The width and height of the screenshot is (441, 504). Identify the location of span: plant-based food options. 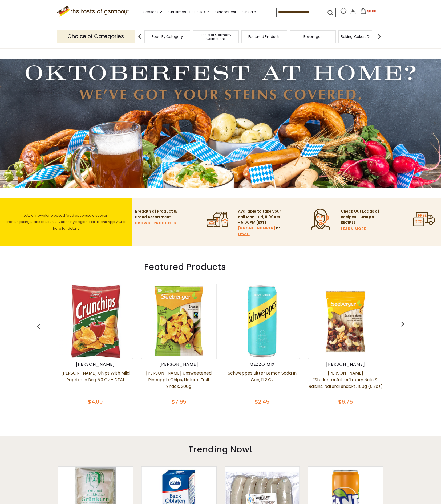
(65, 216).